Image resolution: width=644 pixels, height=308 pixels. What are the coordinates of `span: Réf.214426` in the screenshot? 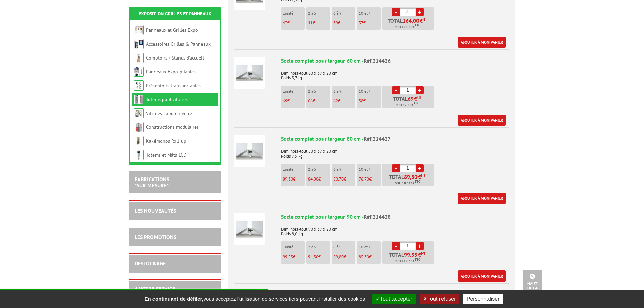 It's located at (377, 61).